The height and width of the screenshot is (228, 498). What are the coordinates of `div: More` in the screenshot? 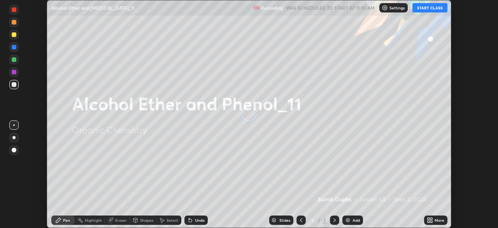 It's located at (440, 220).